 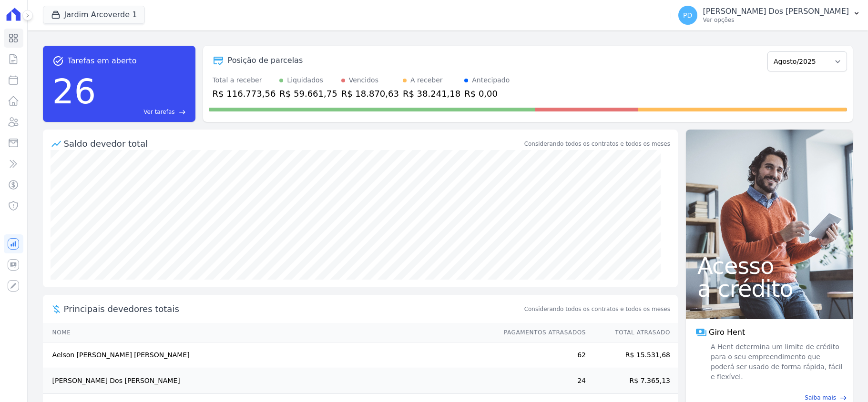 I want to click on td: R$ 7.365,13, so click(x=632, y=381).